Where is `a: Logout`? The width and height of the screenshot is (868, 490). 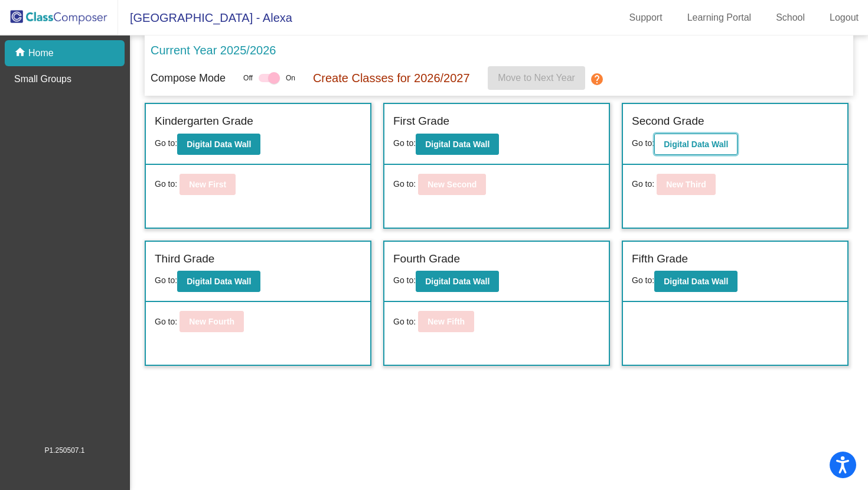
a: Logout is located at coordinates (844, 18).